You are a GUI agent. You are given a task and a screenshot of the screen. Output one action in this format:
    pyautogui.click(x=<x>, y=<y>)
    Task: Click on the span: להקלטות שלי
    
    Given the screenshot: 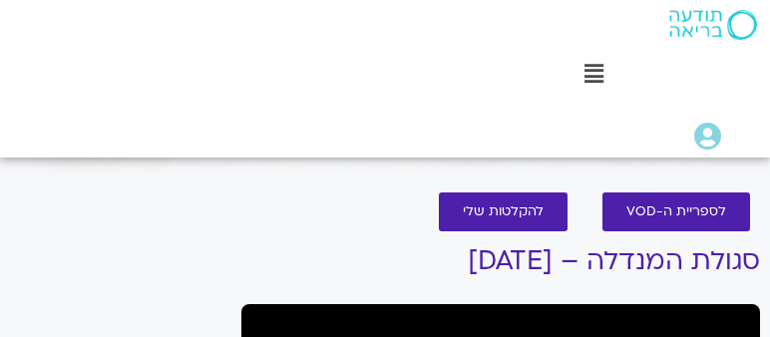 What is the action you would take?
    pyautogui.click(x=503, y=212)
    